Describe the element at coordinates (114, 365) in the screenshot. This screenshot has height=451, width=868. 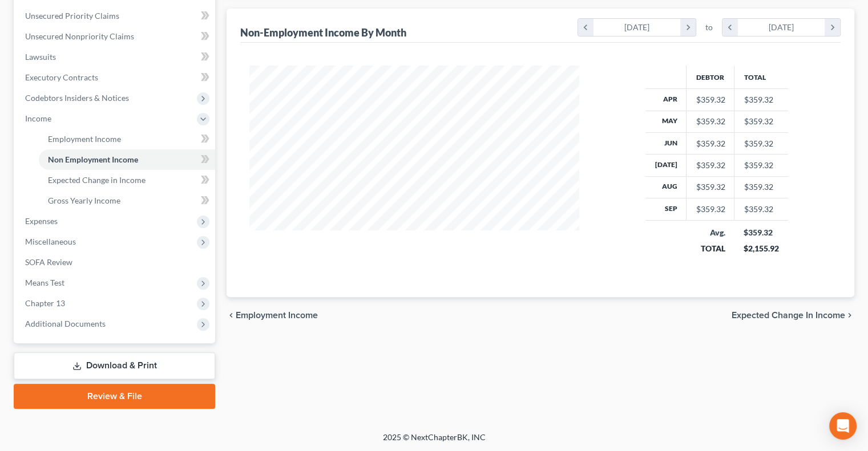
I see `a: Download & Print` at that location.